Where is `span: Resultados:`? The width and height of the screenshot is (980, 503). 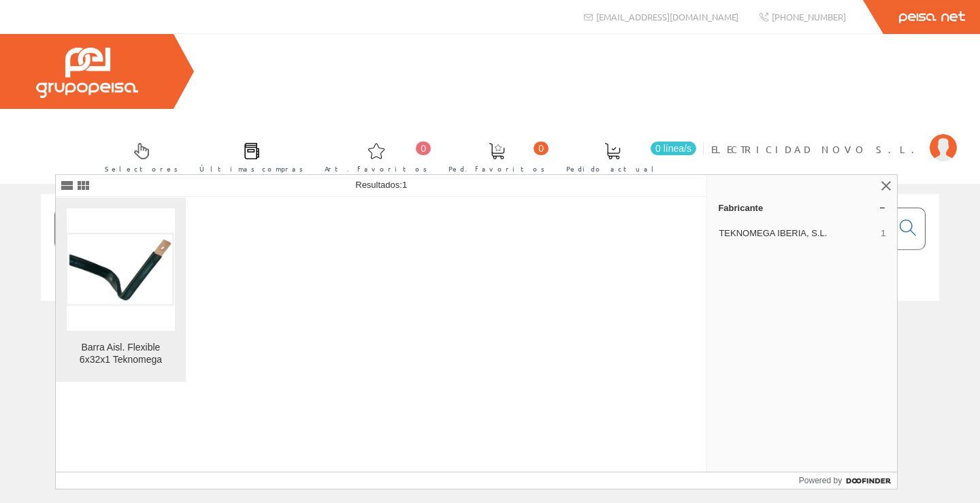 span: Resultados: is located at coordinates (381, 184).